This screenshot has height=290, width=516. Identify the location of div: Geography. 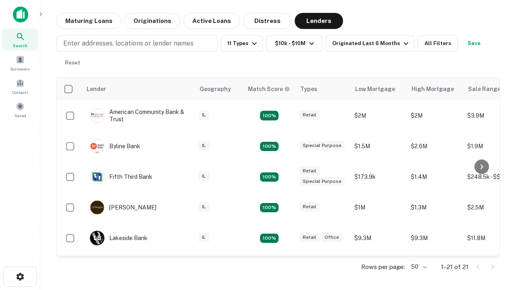
(215, 89).